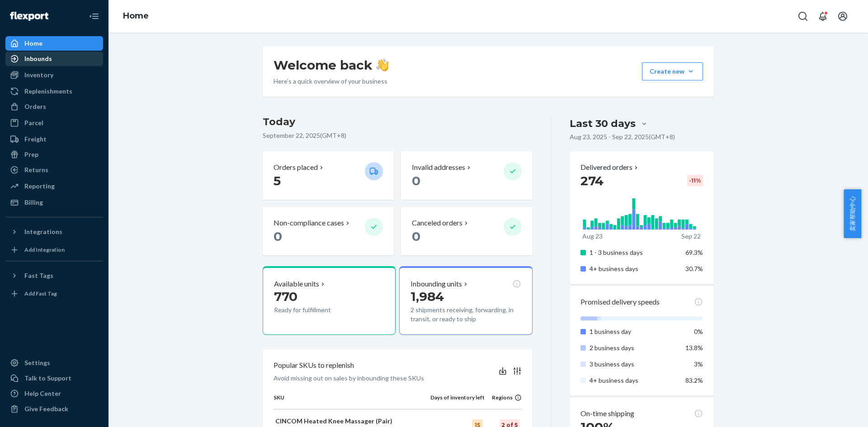  What do you see at coordinates (54, 394) in the screenshot?
I see `a: Help Center` at bounding box center [54, 394].